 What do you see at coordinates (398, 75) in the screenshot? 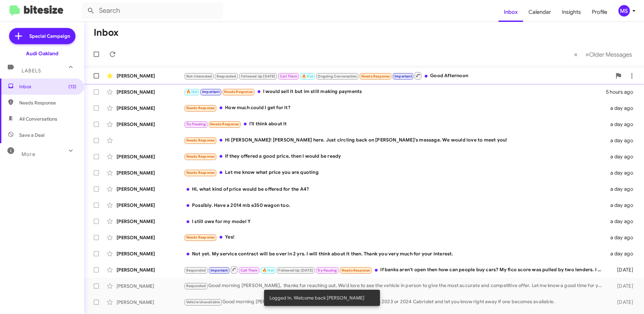
I see `div: Good Afternoon` at bounding box center [398, 75].